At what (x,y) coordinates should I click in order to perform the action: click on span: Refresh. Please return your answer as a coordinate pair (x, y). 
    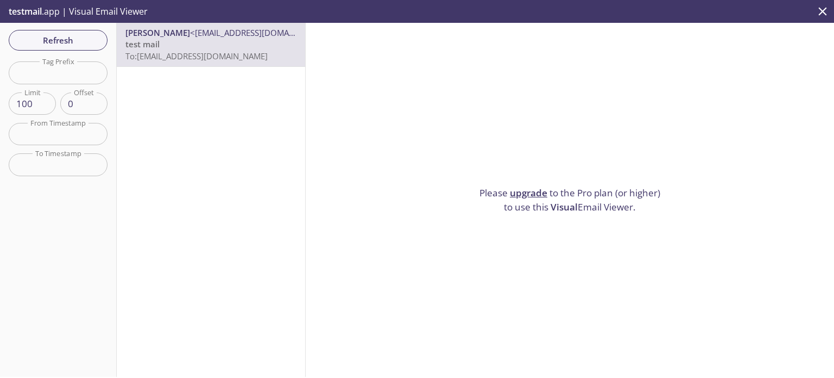
    Looking at the image, I should click on (58, 40).